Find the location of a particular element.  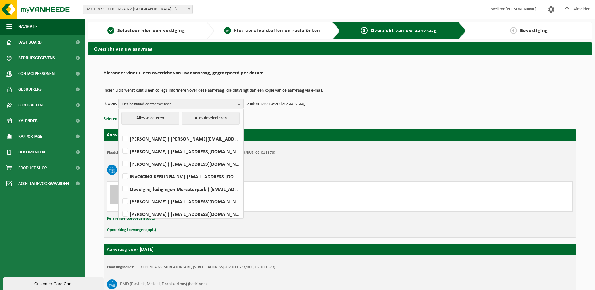

button: Alles deselecteren is located at coordinates (210, 118).